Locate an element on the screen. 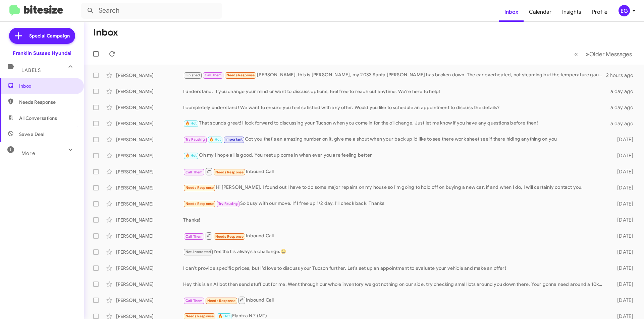  div: That sounds great! I look forward to discussing your Tucson when you come in for the oil change. ... is located at coordinates (395, 123).